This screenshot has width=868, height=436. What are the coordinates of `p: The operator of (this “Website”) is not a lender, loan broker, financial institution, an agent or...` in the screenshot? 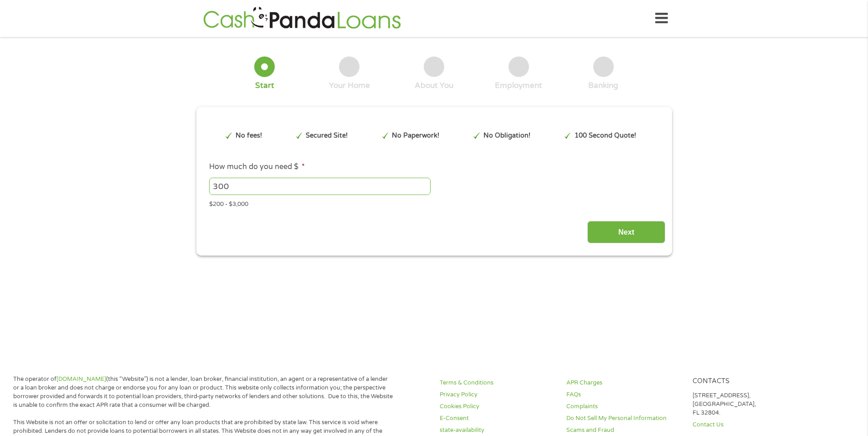 It's located at (203, 392).